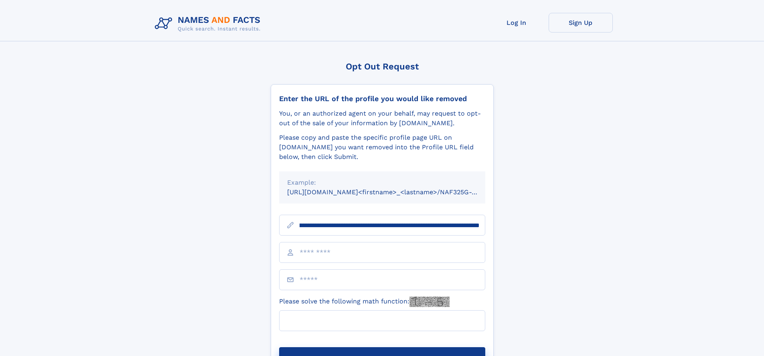 Image resolution: width=764 pixels, height=356 pixels. Describe the element at coordinates (382, 99) in the screenshot. I see `div: Enter the URL of the profile you would like removed` at that location.